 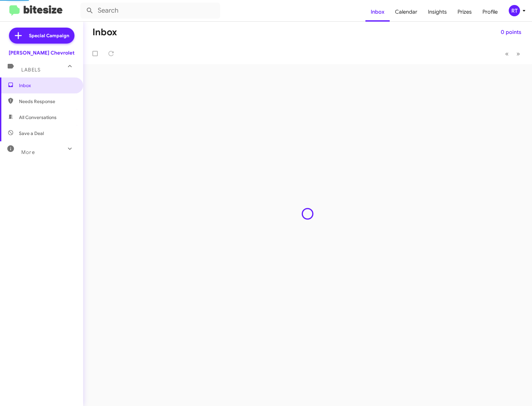 I want to click on span: Prizes, so click(x=464, y=12).